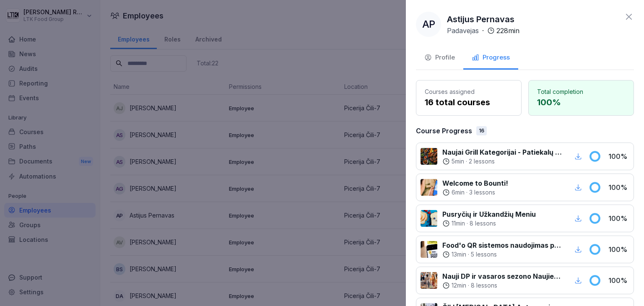 The image size is (644, 306). I want to click on button: Progress, so click(491, 58).